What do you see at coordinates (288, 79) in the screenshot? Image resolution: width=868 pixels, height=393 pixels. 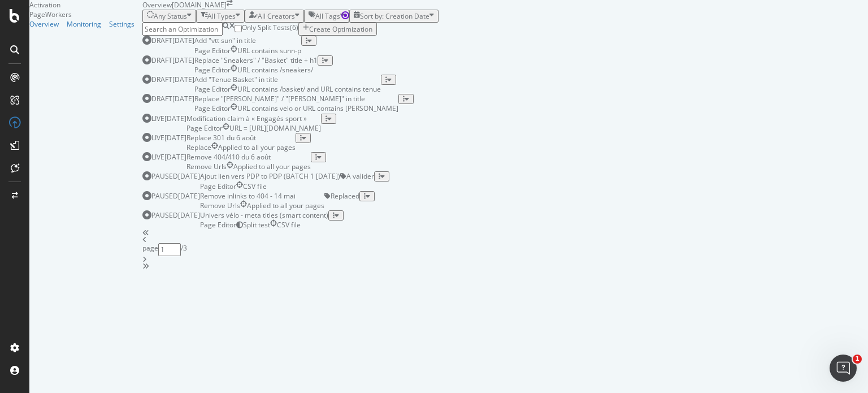 I see `div: Add "Tenue Basket" in title` at bounding box center [288, 79].